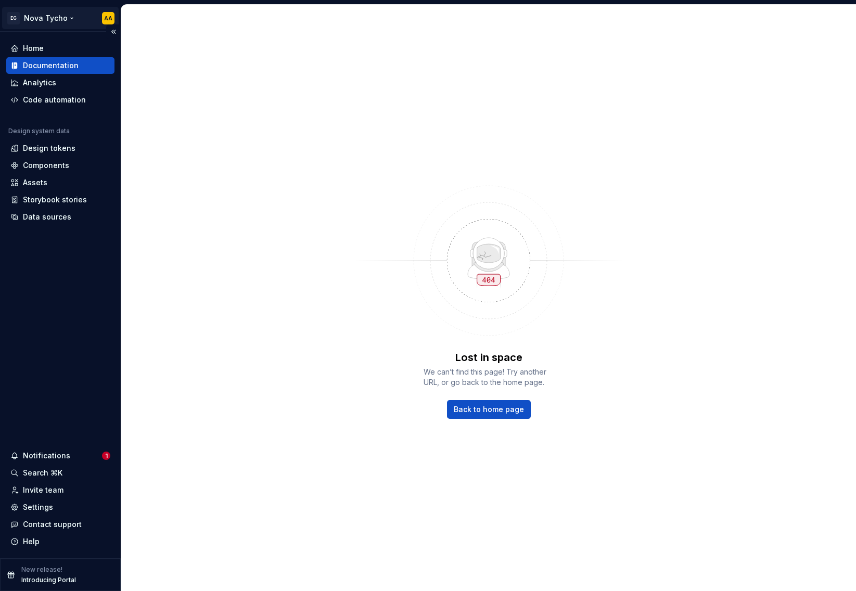  Describe the element at coordinates (60, 183) in the screenshot. I see `a: Assets` at that location.